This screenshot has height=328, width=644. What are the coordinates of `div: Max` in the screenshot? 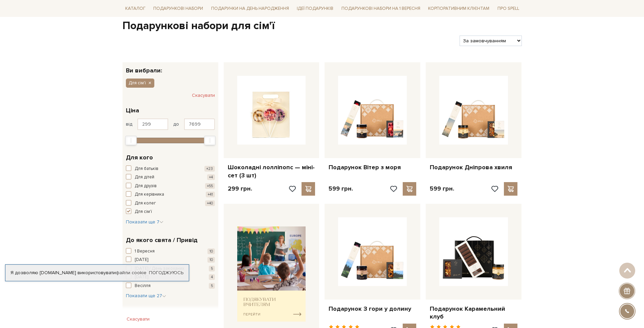 It's located at (210, 140).